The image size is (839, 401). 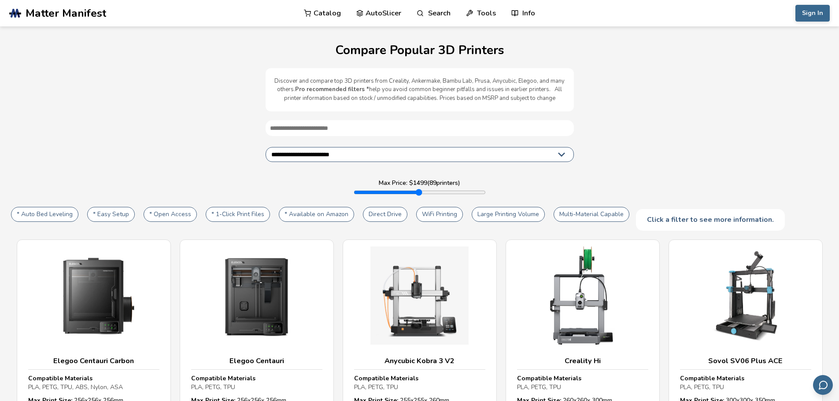 I want to click on h3: Elegoo Centauri Carbon, so click(x=94, y=361).